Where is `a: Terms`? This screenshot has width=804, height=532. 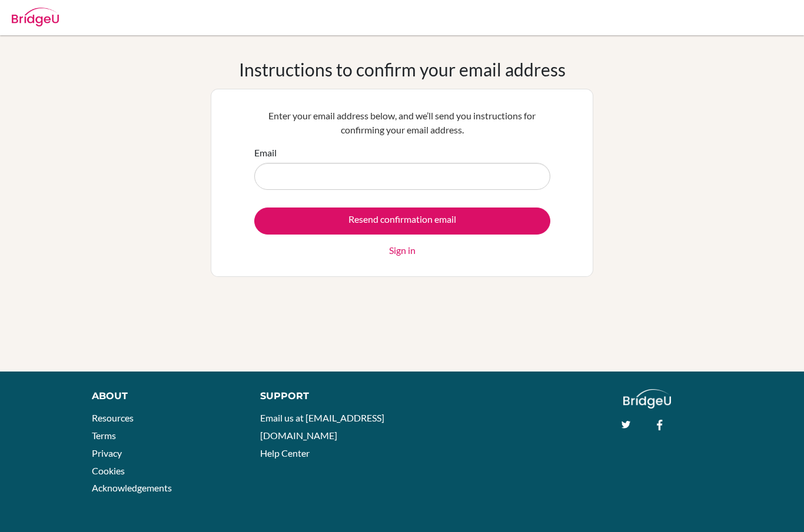 a: Terms is located at coordinates (104, 435).